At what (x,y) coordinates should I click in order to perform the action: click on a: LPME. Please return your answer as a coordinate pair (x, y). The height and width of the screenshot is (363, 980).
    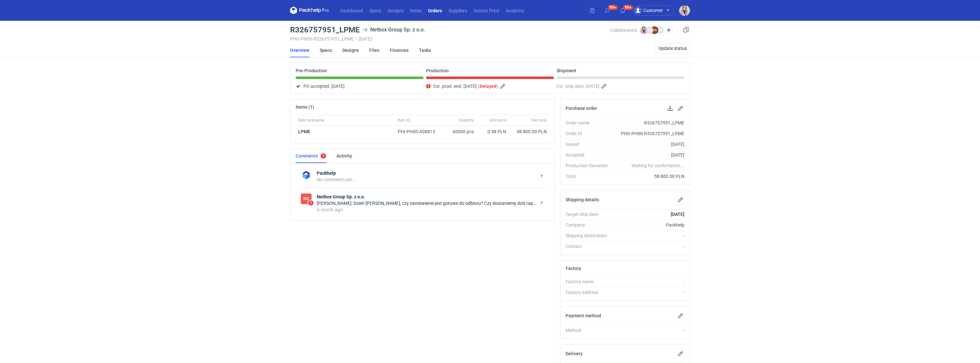
    Looking at the image, I should click on (304, 132).